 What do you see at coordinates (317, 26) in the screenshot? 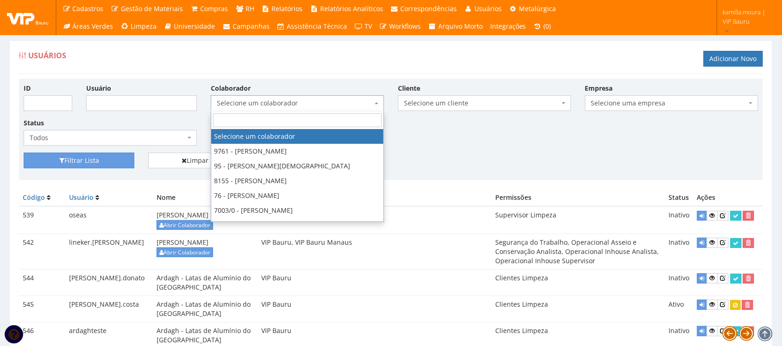
I see `span: Assistência Técnica` at bounding box center [317, 26].